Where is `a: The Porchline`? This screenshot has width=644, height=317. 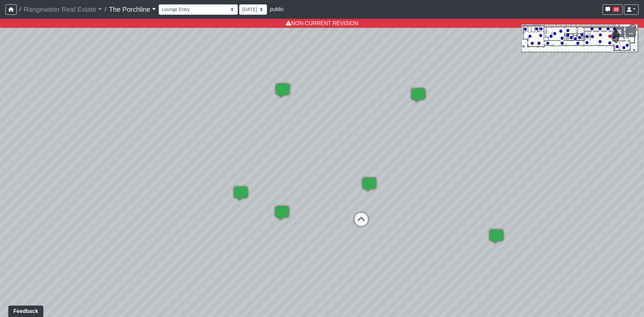
a: The Porchline is located at coordinates (132, 10).